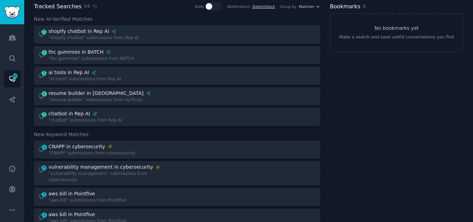 The height and width of the screenshot is (222, 473). Describe the element at coordinates (12, 79) in the screenshot. I see `a: 207` at that location.